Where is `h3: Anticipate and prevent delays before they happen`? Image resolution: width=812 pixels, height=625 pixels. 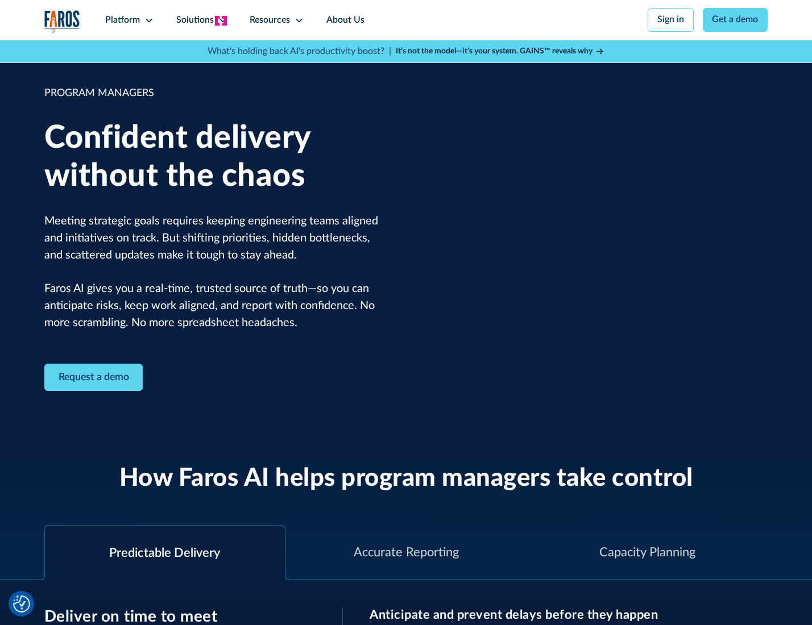 h3: Anticipate and prevent delays before they happen is located at coordinates (568, 615).